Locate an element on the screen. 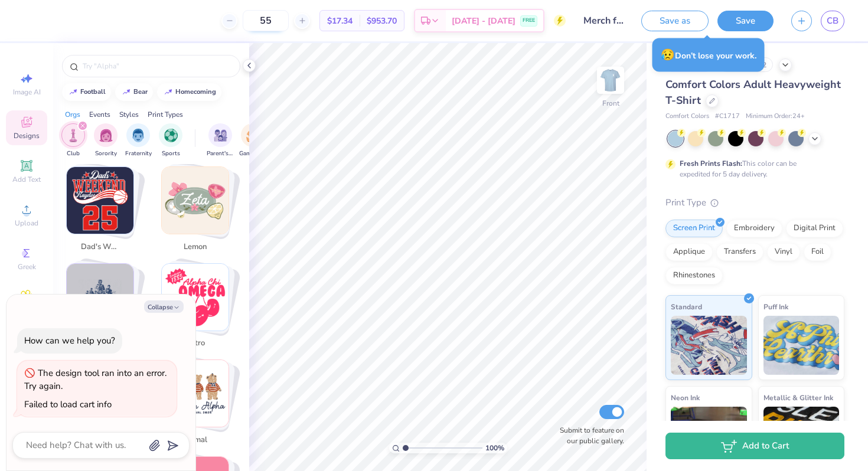  img: Sorority Image is located at coordinates (106, 135).